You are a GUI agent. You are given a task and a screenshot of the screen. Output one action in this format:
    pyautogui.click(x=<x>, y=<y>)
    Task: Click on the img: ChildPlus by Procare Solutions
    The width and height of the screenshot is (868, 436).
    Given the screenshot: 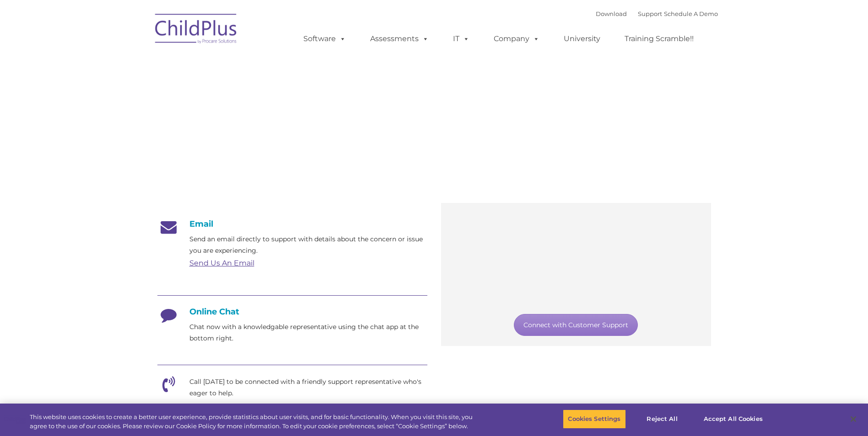 What is the action you would take?
    pyautogui.click(x=196, y=30)
    